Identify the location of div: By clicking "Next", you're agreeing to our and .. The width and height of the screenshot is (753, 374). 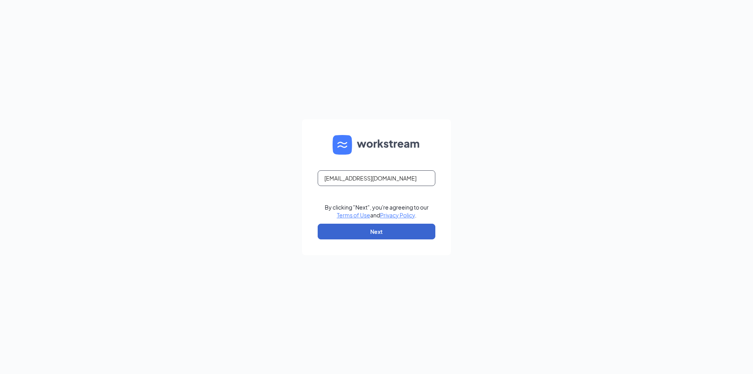
(377, 211).